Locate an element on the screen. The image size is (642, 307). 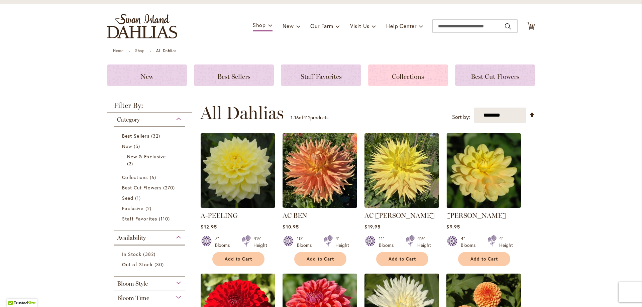
a: Seed is located at coordinates (150, 198).